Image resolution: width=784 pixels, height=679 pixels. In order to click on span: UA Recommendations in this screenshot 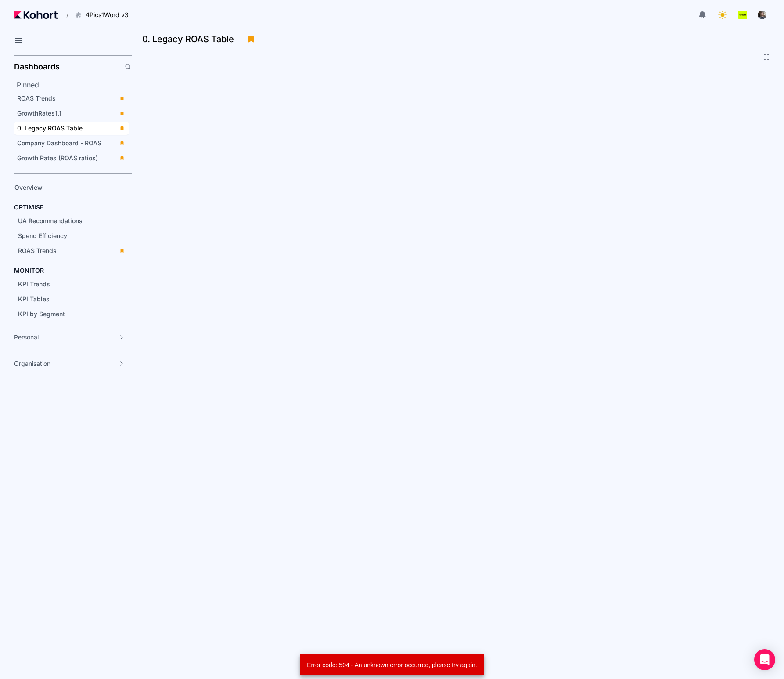, I will do `click(50, 220)`.